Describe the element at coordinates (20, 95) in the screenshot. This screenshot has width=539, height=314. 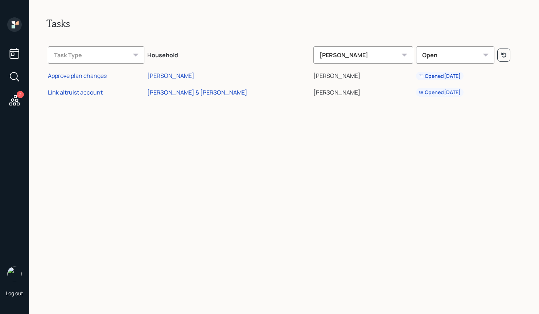
I see `div: 2` at that location.